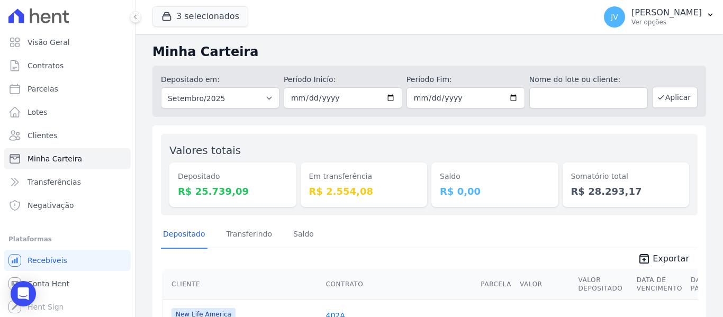  What do you see at coordinates (233, 191) in the screenshot?
I see `dd: R$ 25.739,09` at bounding box center [233, 191].